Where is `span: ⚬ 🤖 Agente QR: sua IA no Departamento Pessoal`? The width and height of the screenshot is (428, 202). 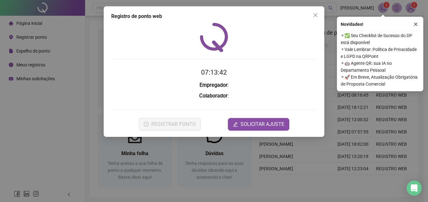
span: ⚬ 🤖 Agente QR: sua IA no Departamento Pessoal is located at coordinates (380, 67).